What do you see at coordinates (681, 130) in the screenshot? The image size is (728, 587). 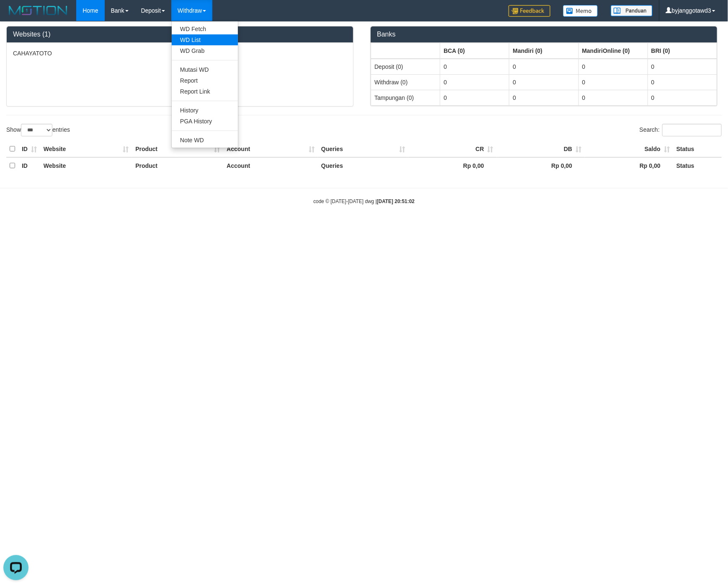 I see `label: Search:` at bounding box center [681, 130].